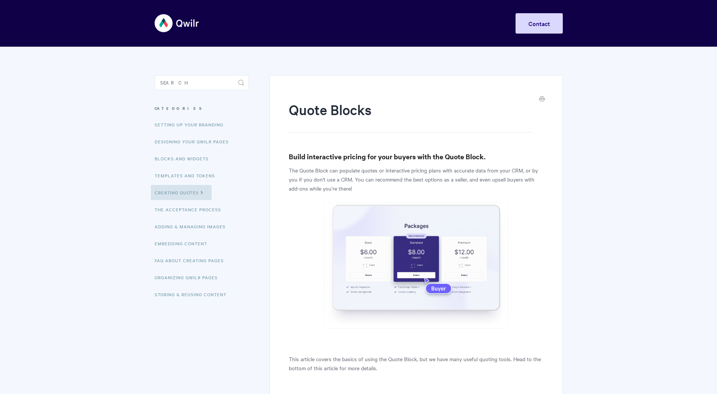 The image size is (717, 394). What do you see at coordinates (192, 125) in the screenshot?
I see `a: Setting up your Branding` at bounding box center [192, 125].